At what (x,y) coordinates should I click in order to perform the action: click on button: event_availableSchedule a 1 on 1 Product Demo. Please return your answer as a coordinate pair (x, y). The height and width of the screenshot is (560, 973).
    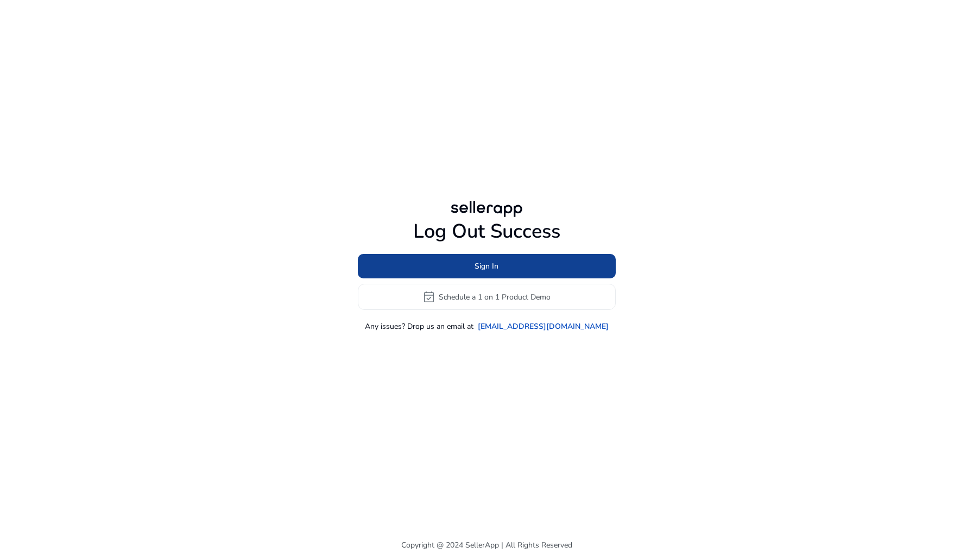
    Looking at the image, I should click on (487, 297).